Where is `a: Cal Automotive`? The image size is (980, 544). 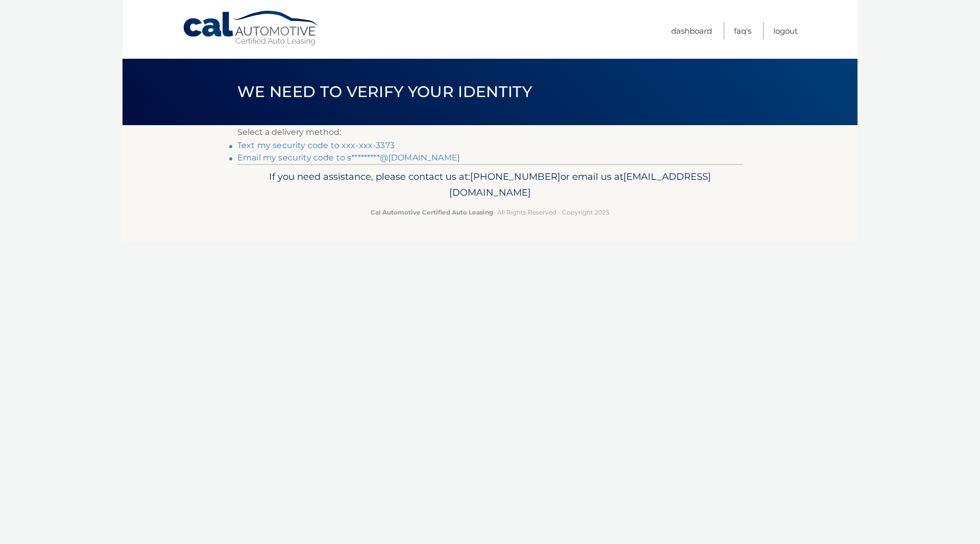
a: Cal Automotive is located at coordinates (251, 28).